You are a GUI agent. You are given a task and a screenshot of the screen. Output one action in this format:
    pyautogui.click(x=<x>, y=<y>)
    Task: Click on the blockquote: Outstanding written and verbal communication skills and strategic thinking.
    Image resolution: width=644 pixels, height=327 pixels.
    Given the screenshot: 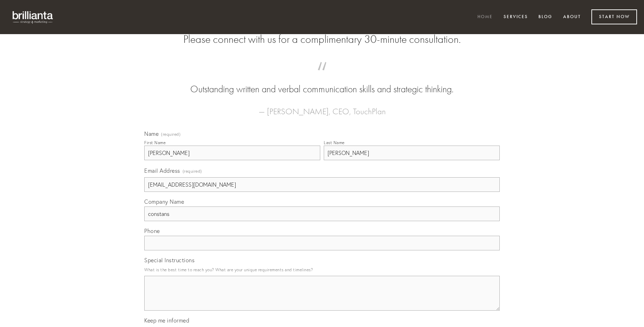 What is the action you would take?
    pyautogui.click(x=322, y=82)
    